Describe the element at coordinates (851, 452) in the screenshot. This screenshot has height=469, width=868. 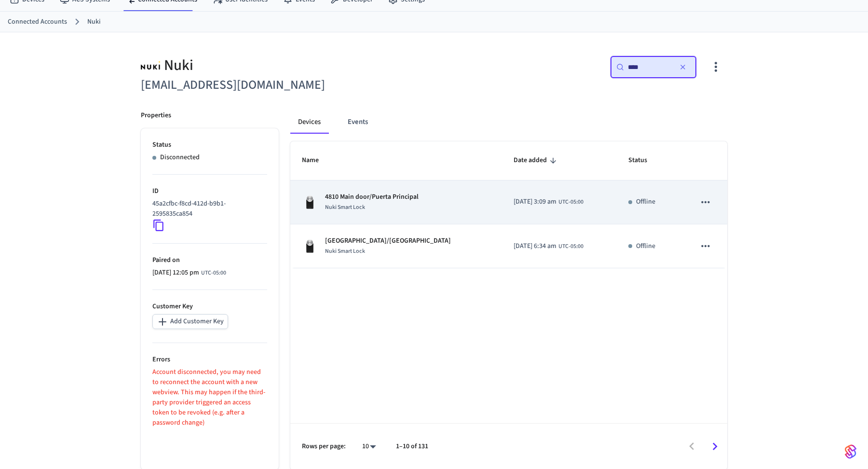
I see `img: SeamLogoGradient.69752ec5.svg` at that location.